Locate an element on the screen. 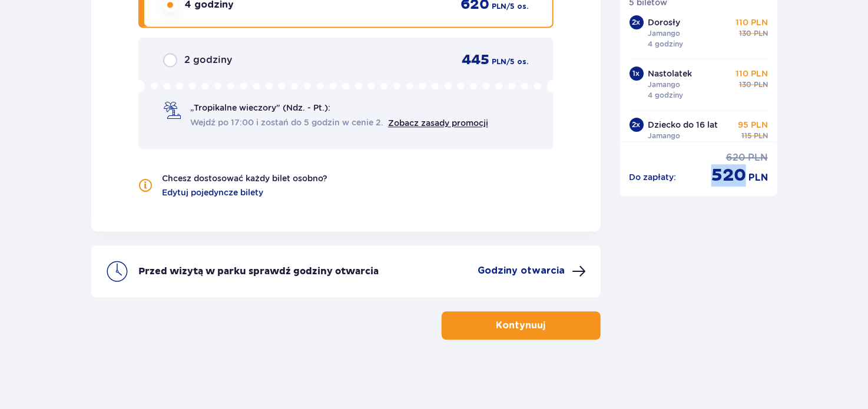 The height and width of the screenshot is (409, 868). p: 95 PLN is located at coordinates (753, 125).